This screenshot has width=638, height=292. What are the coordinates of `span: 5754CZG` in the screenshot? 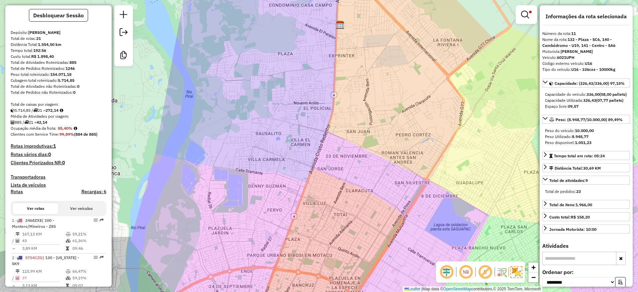 It's located at (34, 257).